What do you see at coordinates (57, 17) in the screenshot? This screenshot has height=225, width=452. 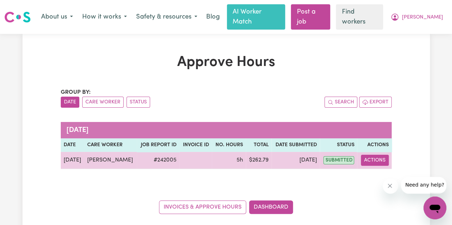 I see `button: About us` at bounding box center [57, 17].